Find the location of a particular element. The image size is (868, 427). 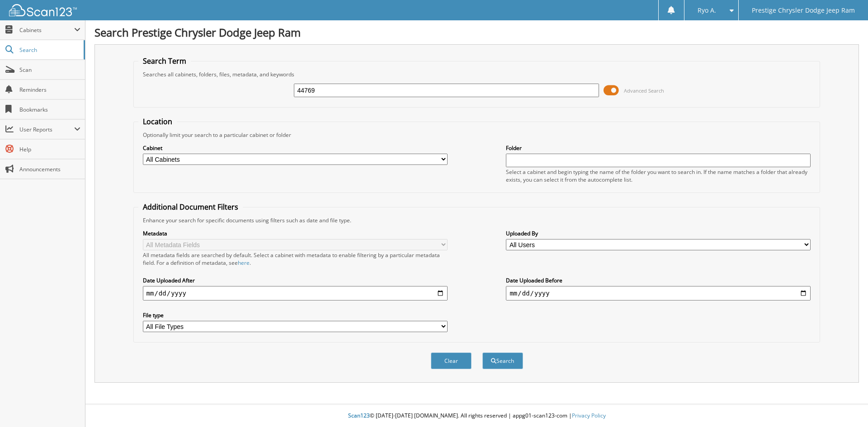

span: Prestige Chrysler Dodge Jeep Ram is located at coordinates (803, 10).